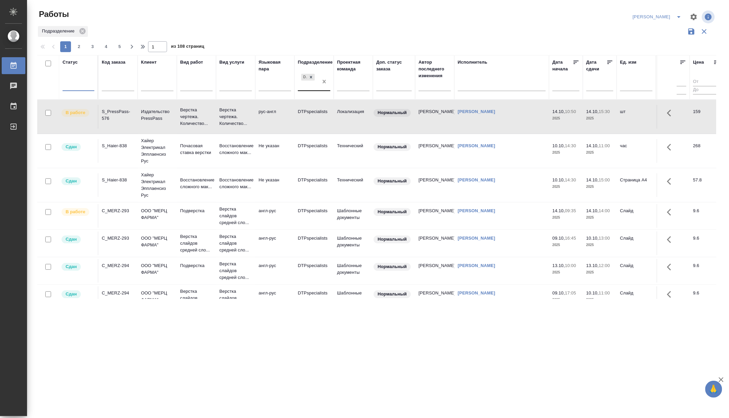  I want to click on td: Не указан, so click(275, 151).